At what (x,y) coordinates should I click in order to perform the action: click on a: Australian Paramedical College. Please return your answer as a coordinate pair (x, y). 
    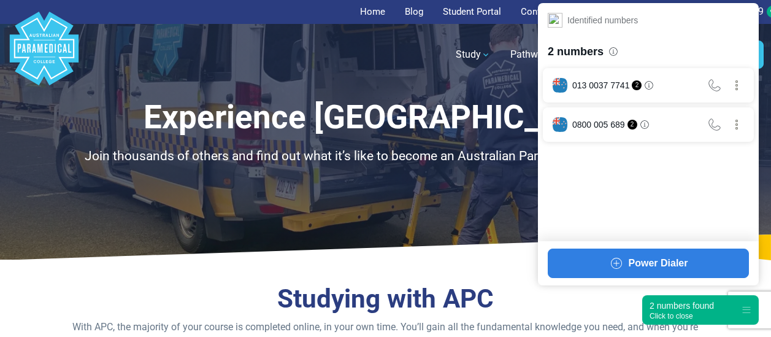
    Looking at the image, I should click on (44, 55).